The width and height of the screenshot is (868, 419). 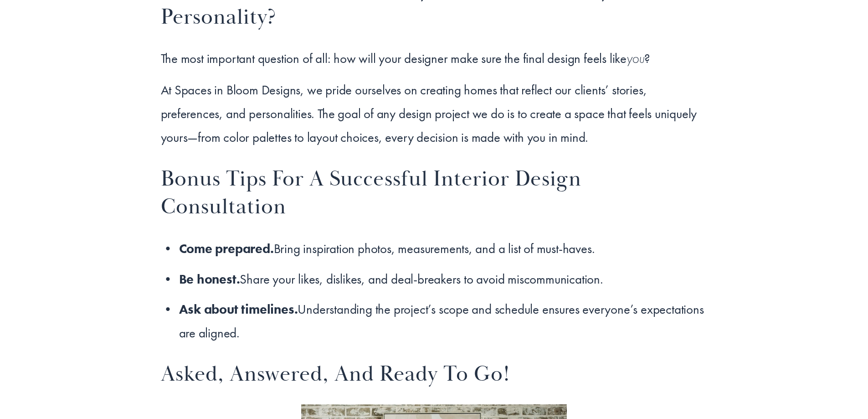 What do you see at coordinates (443, 280) in the screenshot?
I see `p: Share your likes, dislikes, and deal-breakers to avoid miscommunication.` at bounding box center [443, 280].